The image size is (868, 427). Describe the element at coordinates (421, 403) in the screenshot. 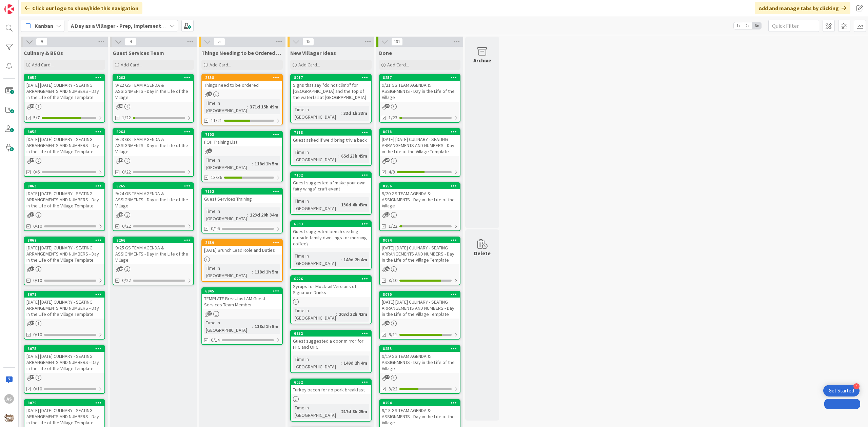

I see `div: 8254` at that location.